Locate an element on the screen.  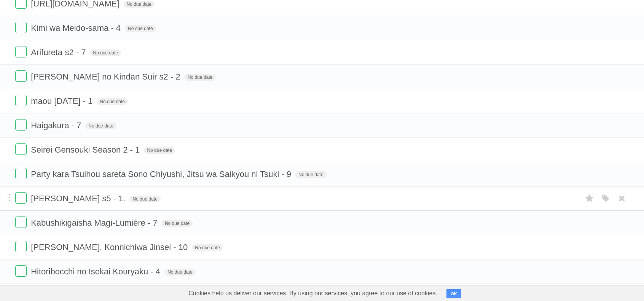
span: Arifureta s2 - 7 is located at coordinates (59, 52).